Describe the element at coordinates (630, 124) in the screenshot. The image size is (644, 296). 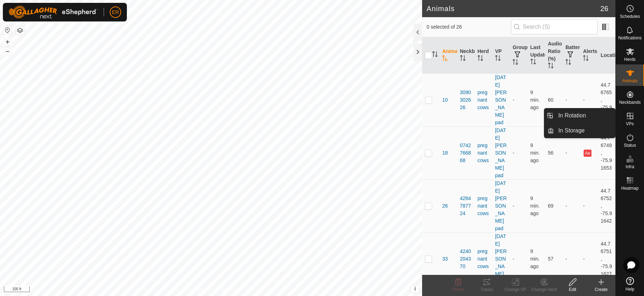
I see `span: VPs` at that location.